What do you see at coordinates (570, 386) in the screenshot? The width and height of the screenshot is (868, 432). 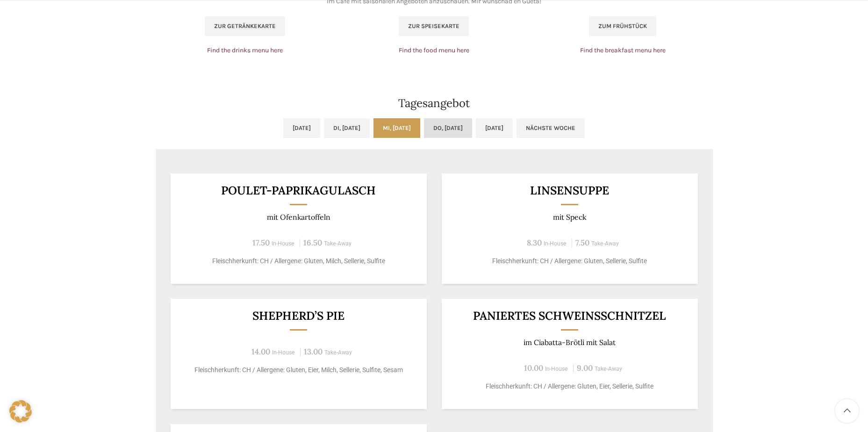 I see `p: Fleischherkunft: CH / Allergene: Gluten, Eier, Sellerie, Sulfite` at bounding box center [570, 386].